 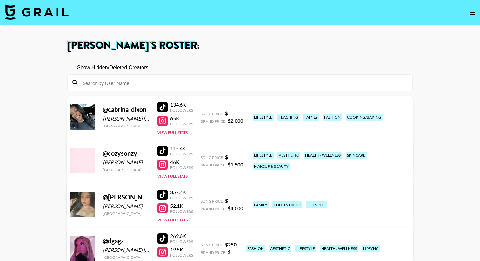 What do you see at coordinates (182, 192) in the screenshot?
I see `div: 357.4K` at bounding box center [182, 192].